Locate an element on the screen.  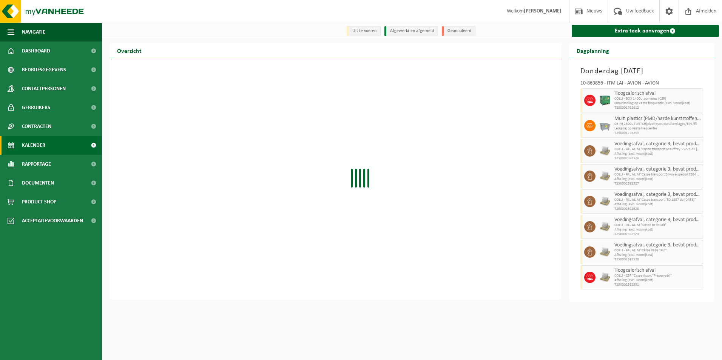
span: Product Shop is located at coordinates (39, 202).